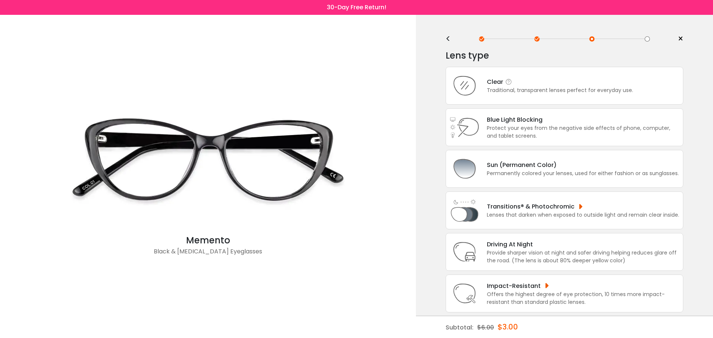  Describe the element at coordinates (583, 173) in the screenshot. I see `div: Permanently colored your lenses, used for either fashion or as sunglasses.` at that location.